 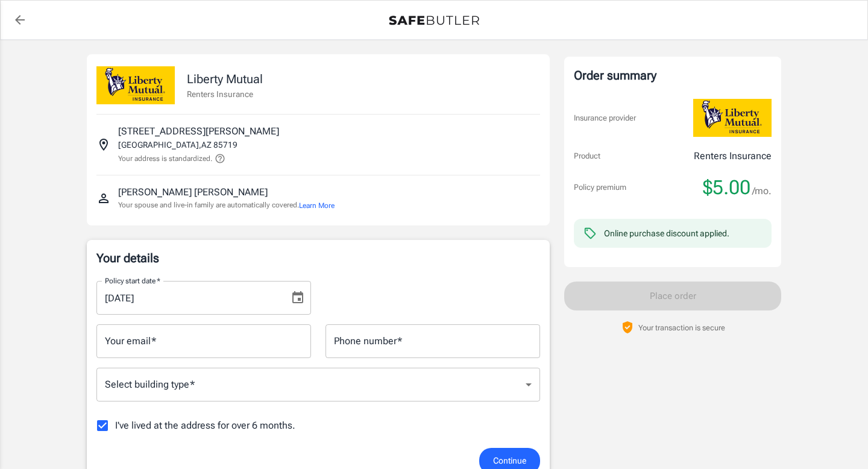 What do you see at coordinates (667, 233) in the screenshot?
I see `div: Online purchase discount applied.` at bounding box center [667, 233].